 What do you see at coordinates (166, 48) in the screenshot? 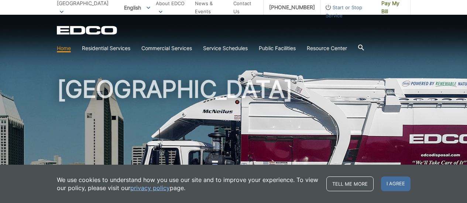
I see `a: Commercial Services` at bounding box center [166, 48].